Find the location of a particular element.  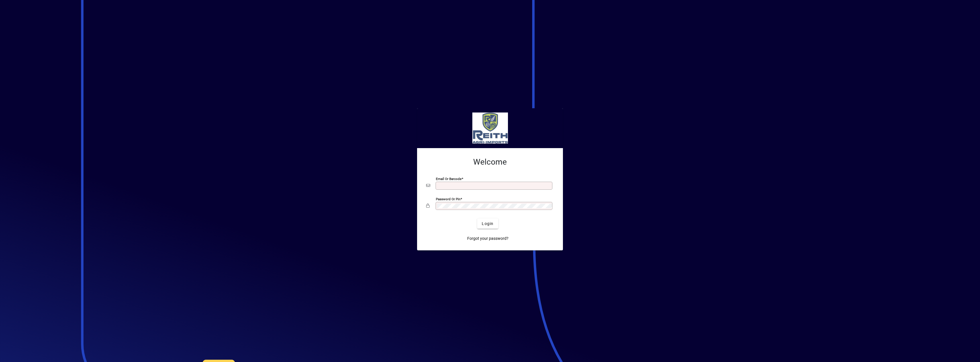

h2: Welcome is located at coordinates (490, 162).